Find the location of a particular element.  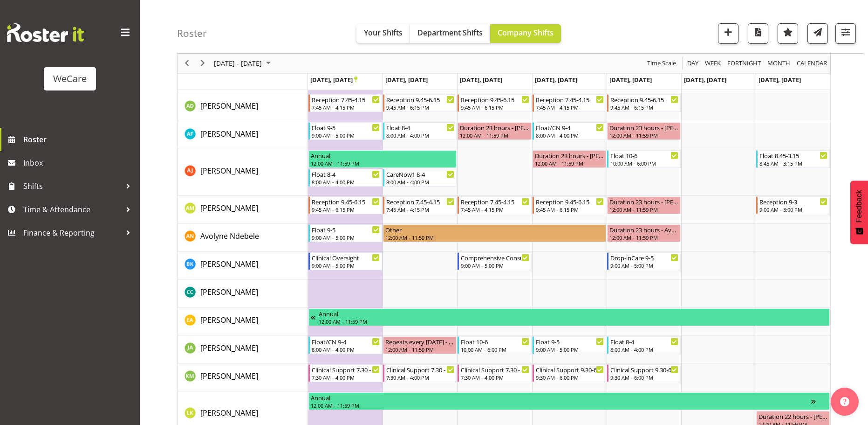

td: Brian Ko resource is located at coordinates (243, 265).